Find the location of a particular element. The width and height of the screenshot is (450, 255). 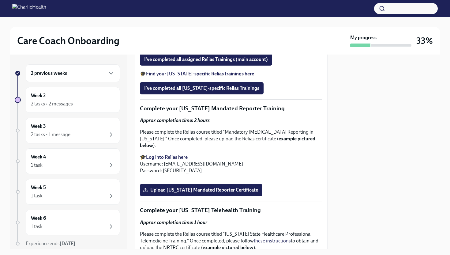

h6: Week 4 is located at coordinates (38, 157).